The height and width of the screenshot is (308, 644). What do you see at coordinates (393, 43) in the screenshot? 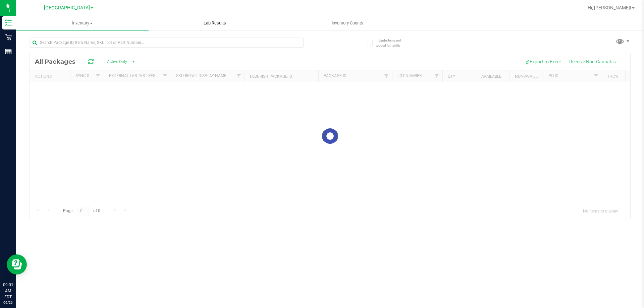
I see `span: Include items not tagged for facility` at bounding box center [393, 43].